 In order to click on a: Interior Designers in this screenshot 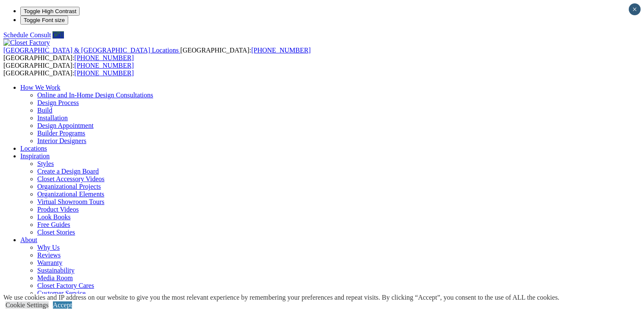, I will do `click(62, 140)`.